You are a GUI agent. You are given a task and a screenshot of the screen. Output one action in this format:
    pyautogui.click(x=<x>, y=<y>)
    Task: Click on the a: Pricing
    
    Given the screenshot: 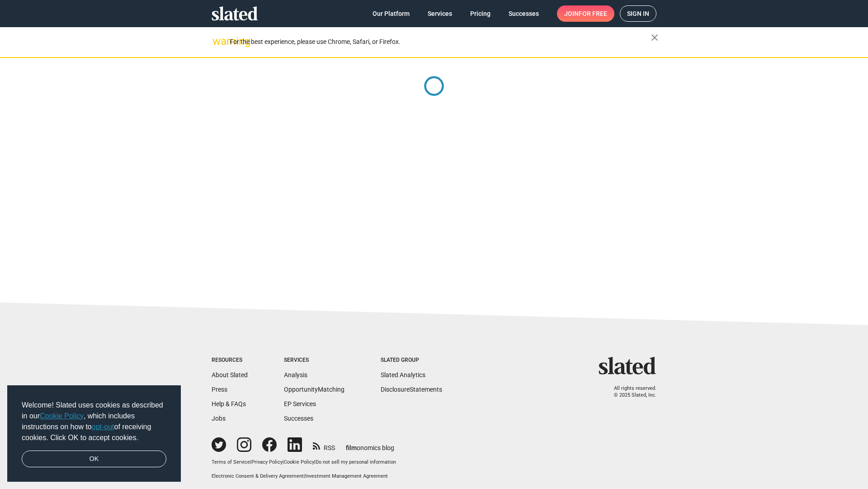 What is the action you would take?
    pyautogui.click(x=480, y=14)
    